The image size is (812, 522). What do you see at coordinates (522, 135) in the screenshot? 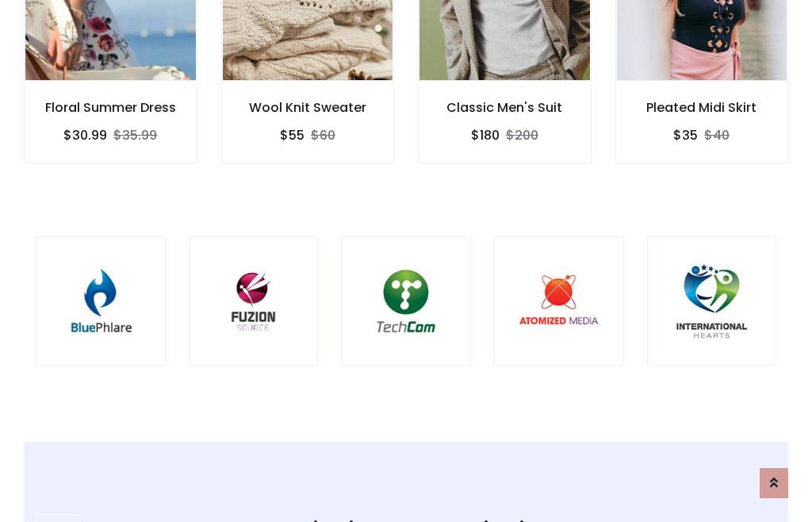
I see `del: $200` at bounding box center [522, 135].